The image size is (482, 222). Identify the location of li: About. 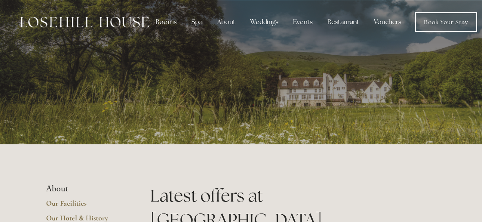
(85, 189).